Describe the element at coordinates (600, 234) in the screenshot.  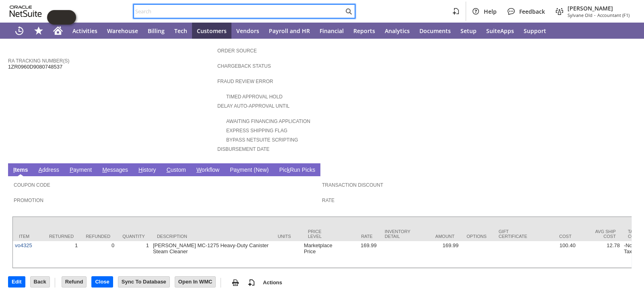
I see `div: Avg Ship Cost` at that location.